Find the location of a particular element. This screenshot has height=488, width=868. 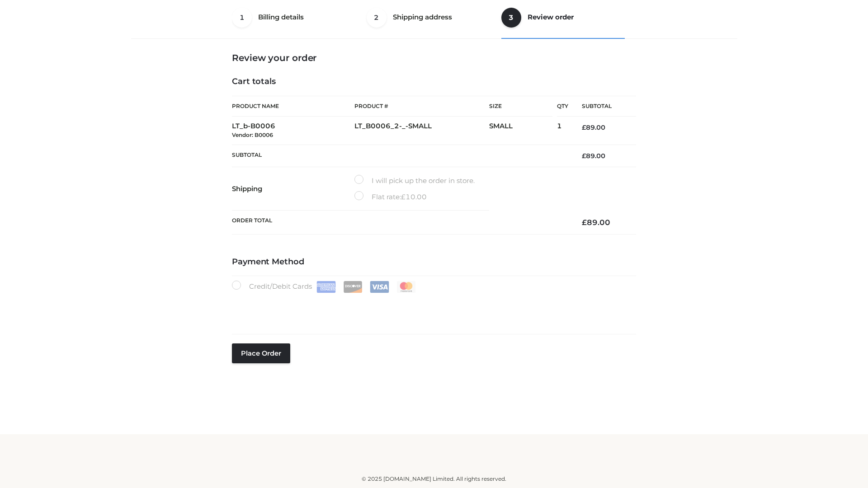

h4: Payment Method is located at coordinates (434, 262).